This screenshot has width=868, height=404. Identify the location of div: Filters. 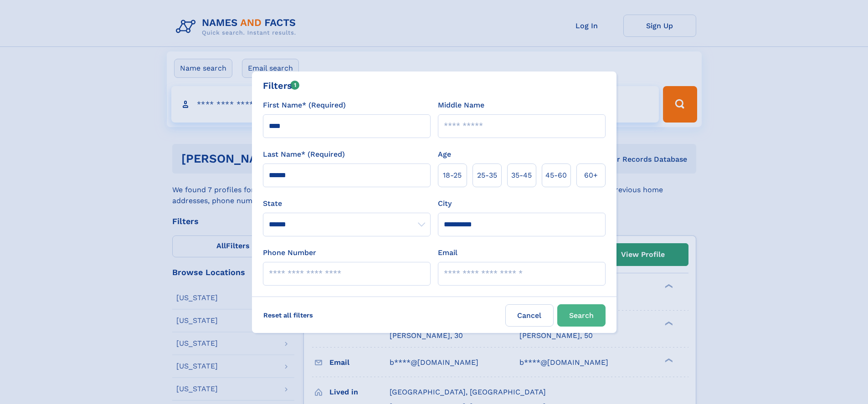
(281, 85).